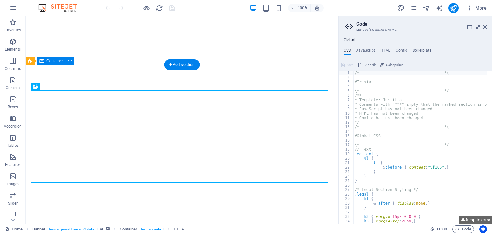 This screenshot has height=234, width=492. What do you see at coordinates (346, 221) in the screenshot?
I see `div: 34` at bounding box center [346, 221].